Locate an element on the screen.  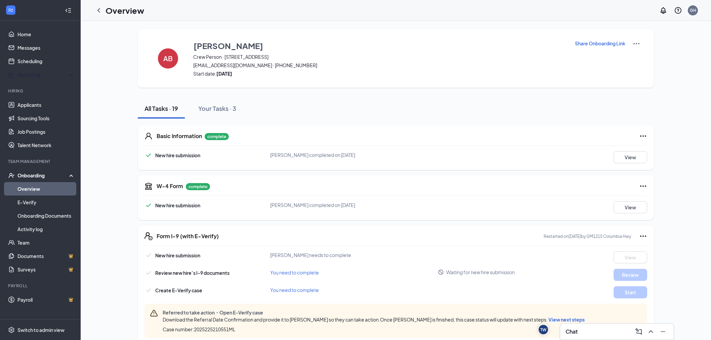
a: Team is located at coordinates (46, 243).